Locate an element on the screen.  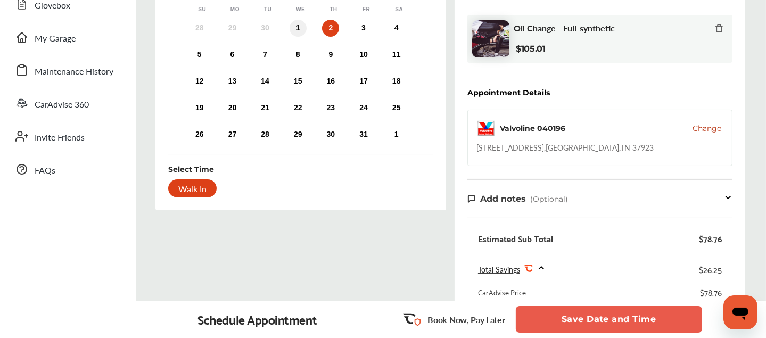
div: Estimated Sub Total is located at coordinates (516, 239).